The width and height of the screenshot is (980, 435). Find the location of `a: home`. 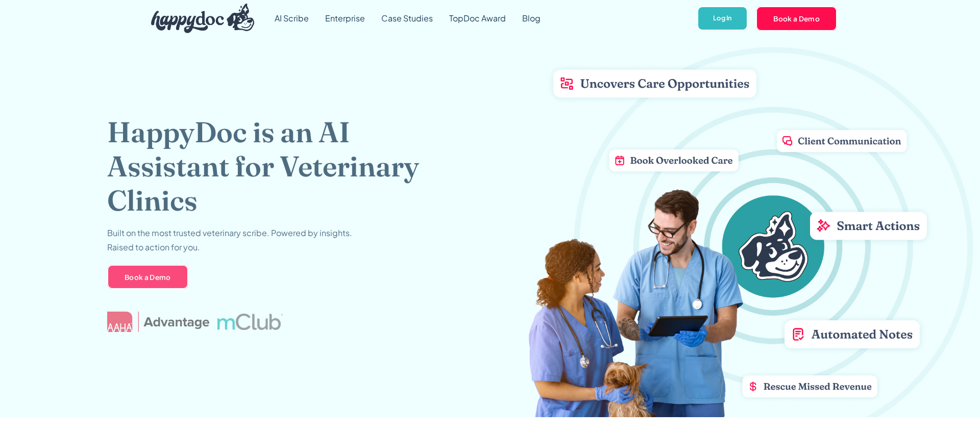

a: home is located at coordinates (199, 18).